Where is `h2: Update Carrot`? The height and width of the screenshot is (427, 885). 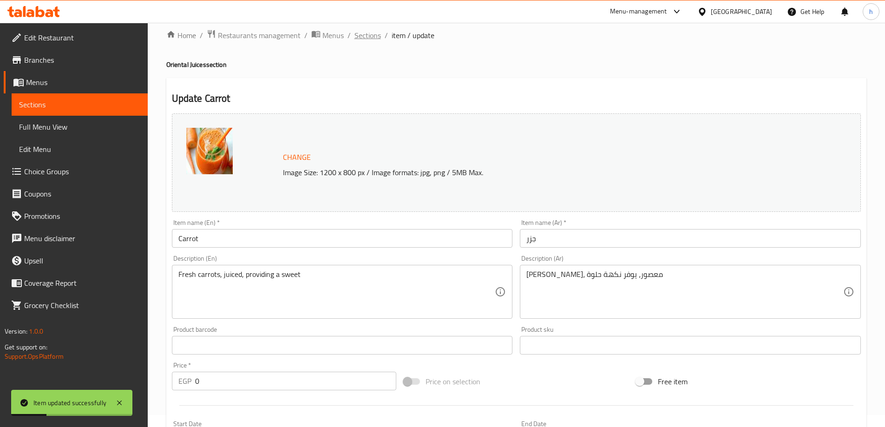 h2: Update Carrot is located at coordinates (516, 99).